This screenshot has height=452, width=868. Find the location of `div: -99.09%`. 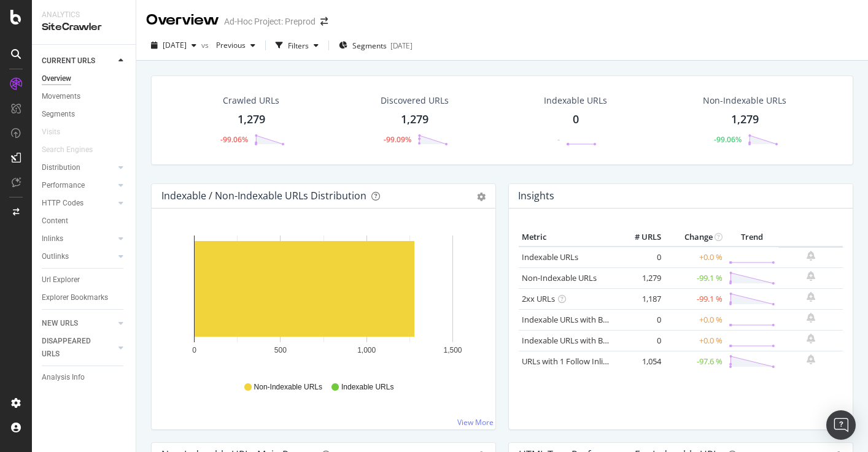

div: -99.09% is located at coordinates (397, 139).